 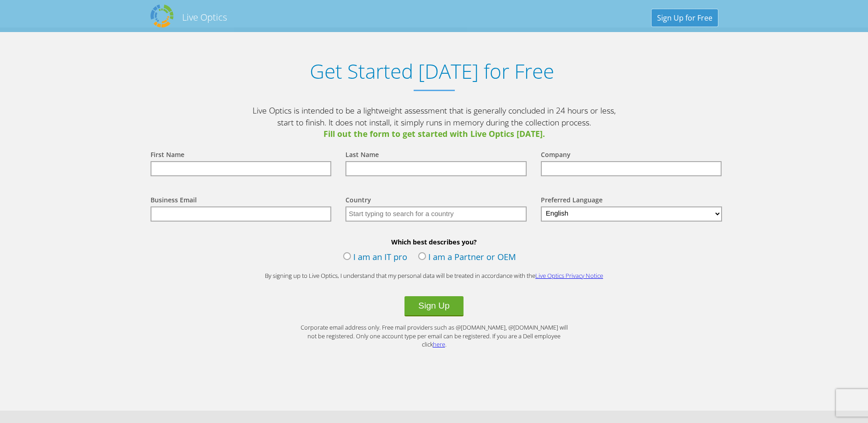 What do you see at coordinates (434, 276) in the screenshot?
I see `p: By signing up to Live Optics, I understand that my personal data will be treated in accordance wi...` at bounding box center [434, 276].